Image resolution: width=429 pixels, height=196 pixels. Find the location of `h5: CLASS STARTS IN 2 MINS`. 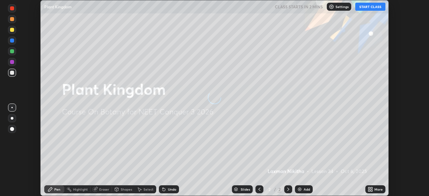

h5: CLASS STARTS IN 2 MINS is located at coordinates (299, 7).